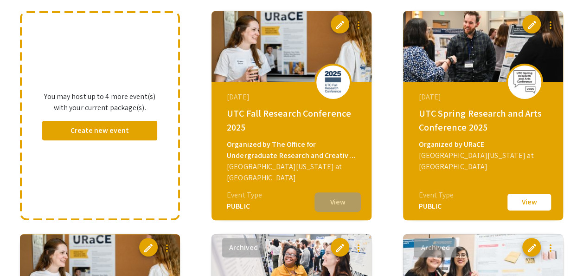  I want to click on img: utc-spring-research-and-arts-conference-2025_eventLogo_d38e7e_.png, so click(525, 82).